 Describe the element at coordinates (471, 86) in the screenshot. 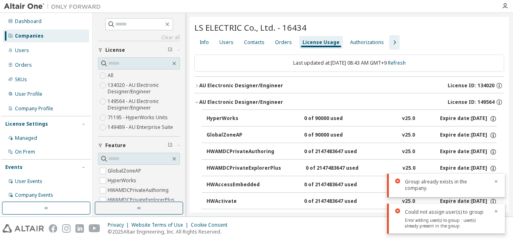

I see `span: License ID: 134020` at that location.